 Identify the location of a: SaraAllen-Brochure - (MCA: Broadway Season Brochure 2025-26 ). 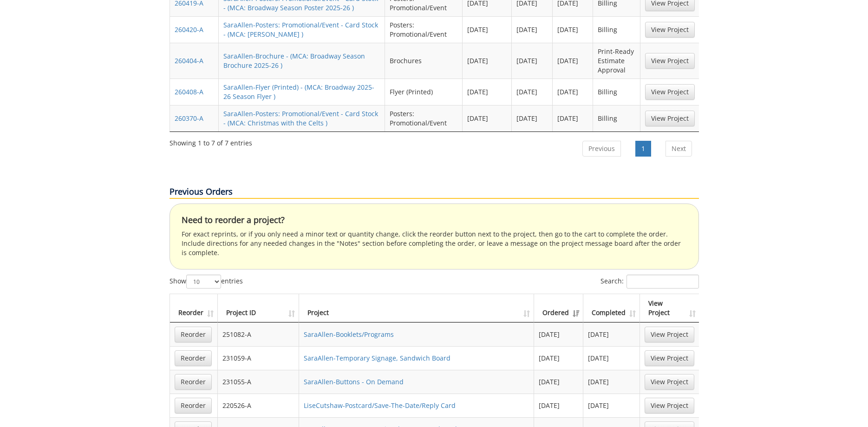
(294, 60).